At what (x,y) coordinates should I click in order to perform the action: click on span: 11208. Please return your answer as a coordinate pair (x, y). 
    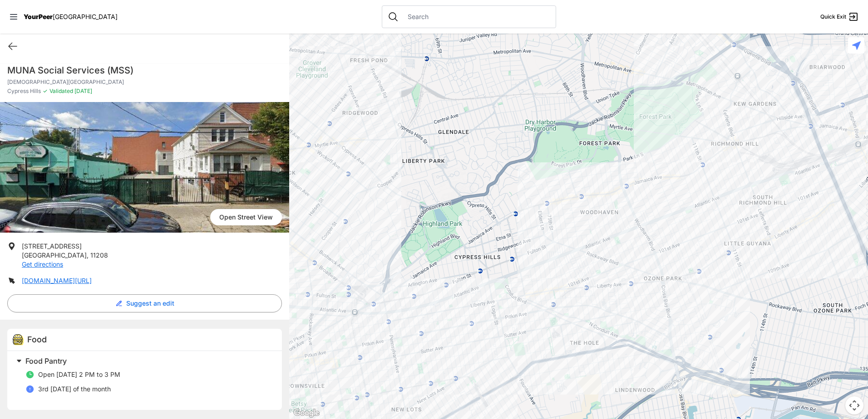
    Looking at the image, I should click on (99, 255).